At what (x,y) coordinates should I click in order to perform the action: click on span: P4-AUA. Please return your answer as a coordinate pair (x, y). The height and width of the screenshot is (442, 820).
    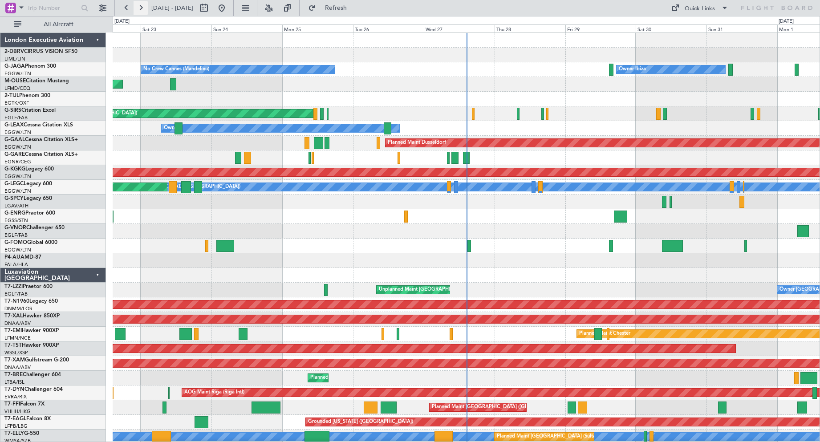
    Looking at the image, I should click on (14, 257).